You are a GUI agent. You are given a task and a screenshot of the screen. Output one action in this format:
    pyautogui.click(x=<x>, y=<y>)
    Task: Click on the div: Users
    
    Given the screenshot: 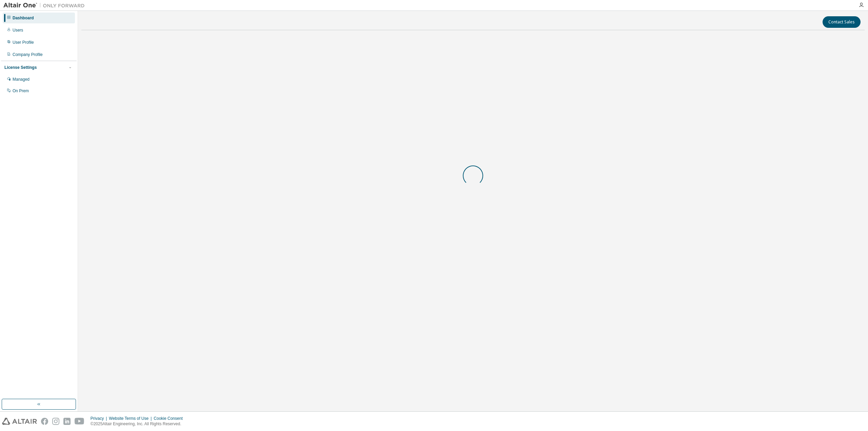 What is the action you would take?
    pyautogui.click(x=18, y=30)
    